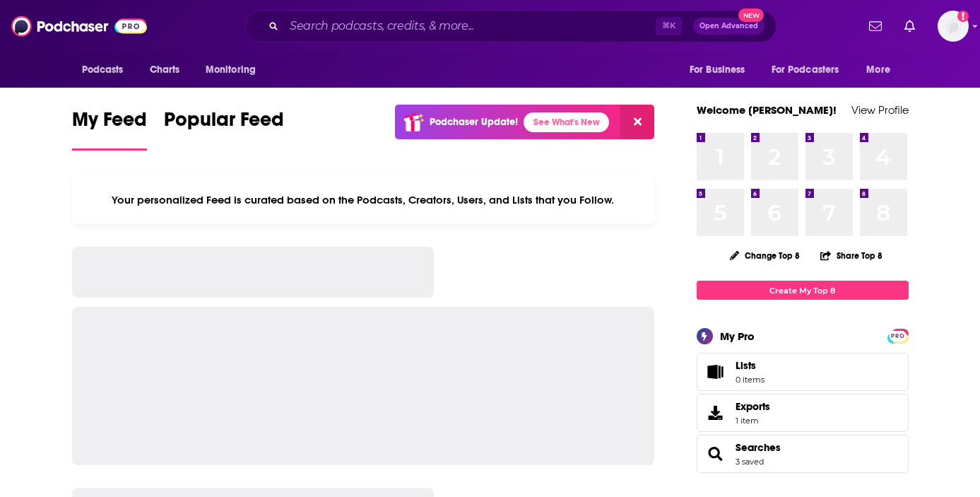 Image resolution: width=980 pixels, height=497 pixels. What do you see at coordinates (224, 129) in the screenshot?
I see `a: Popular Feed` at bounding box center [224, 129].